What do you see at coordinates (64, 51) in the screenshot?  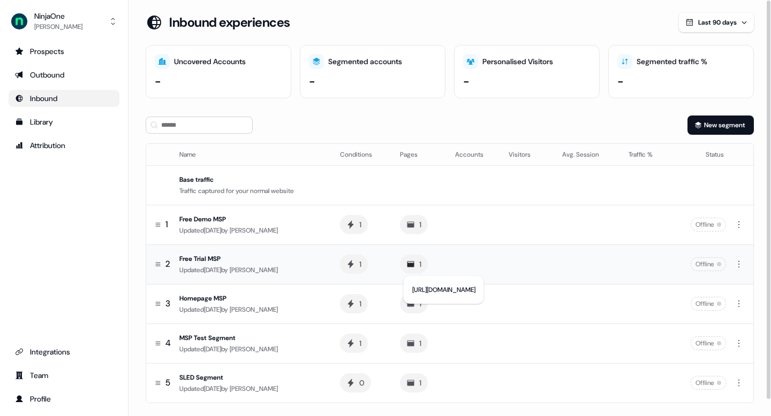 I see `div: Prospects` at bounding box center [64, 51].